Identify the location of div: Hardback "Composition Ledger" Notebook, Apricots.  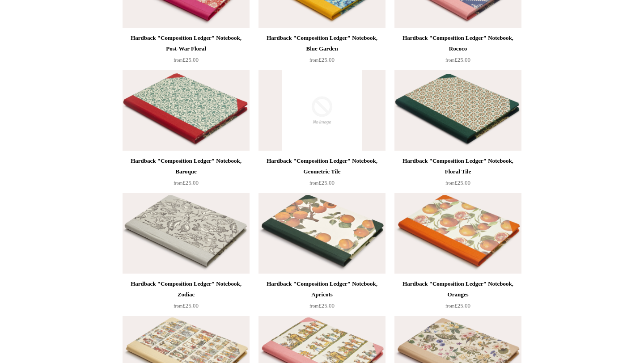
(322, 289).